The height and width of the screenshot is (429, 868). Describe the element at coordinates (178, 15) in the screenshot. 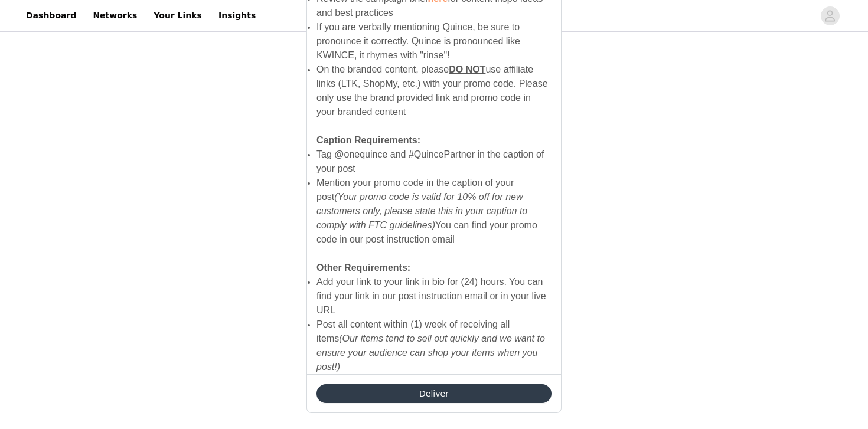

I see `a: Your Links` at that location.